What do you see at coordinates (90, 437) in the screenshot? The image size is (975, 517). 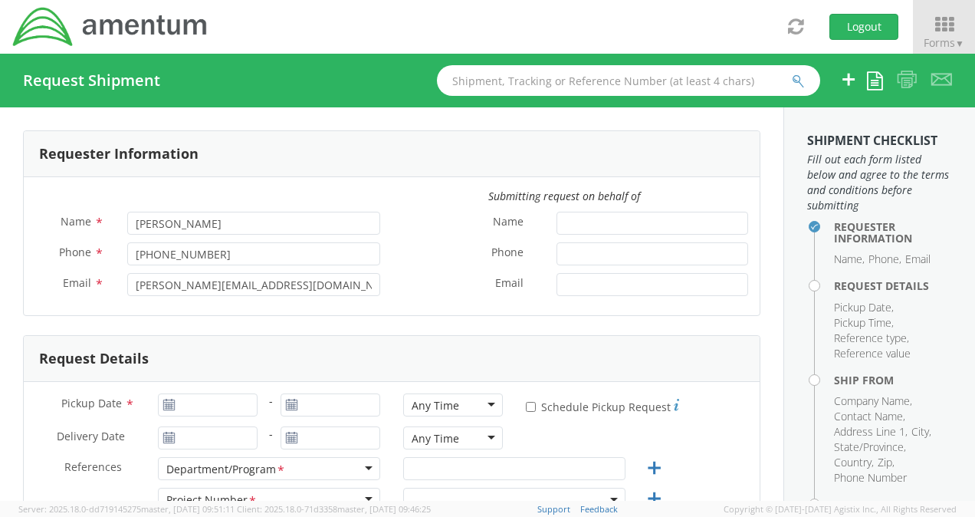 I see `span: Delivery Date` at bounding box center [90, 437].